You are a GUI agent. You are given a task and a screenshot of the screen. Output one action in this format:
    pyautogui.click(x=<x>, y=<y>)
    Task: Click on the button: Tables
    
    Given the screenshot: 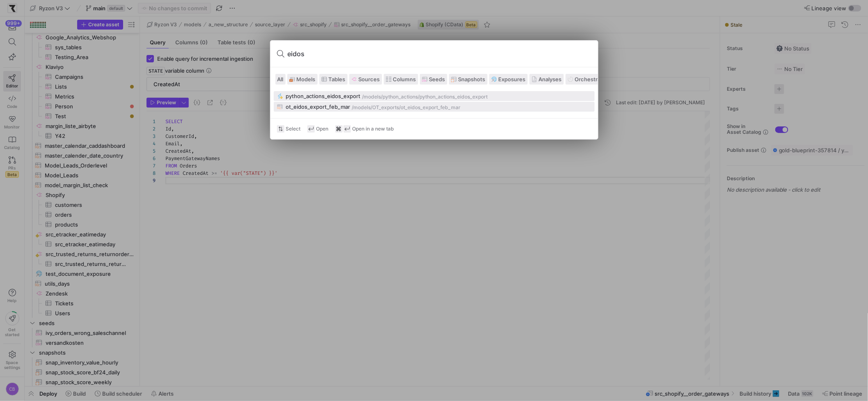 What is the action you would take?
    pyautogui.click(x=334, y=79)
    